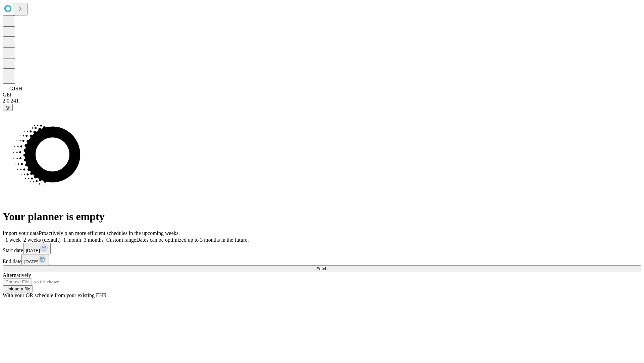 Image resolution: width=644 pixels, height=363 pixels. I want to click on span: Dates can be optimized up to 3 months in the future., so click(192, 240).